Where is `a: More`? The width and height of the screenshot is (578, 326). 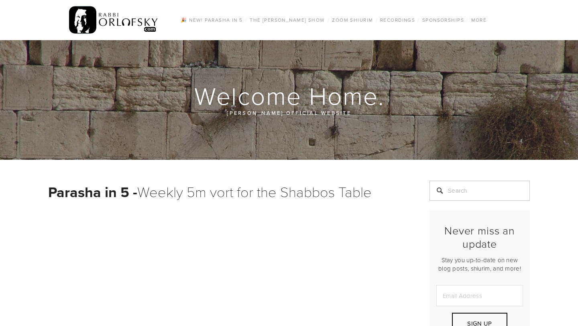
a: More is located at coordinates (479, 20).